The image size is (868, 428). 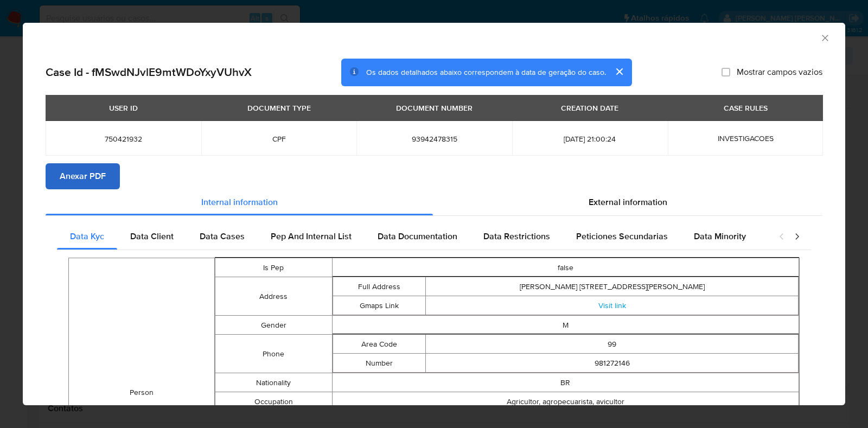 What do you see at coordinates (726, 72) in the screenshot?
I see `input: Mostrar campos vazios` at bounding box center [726, 72].